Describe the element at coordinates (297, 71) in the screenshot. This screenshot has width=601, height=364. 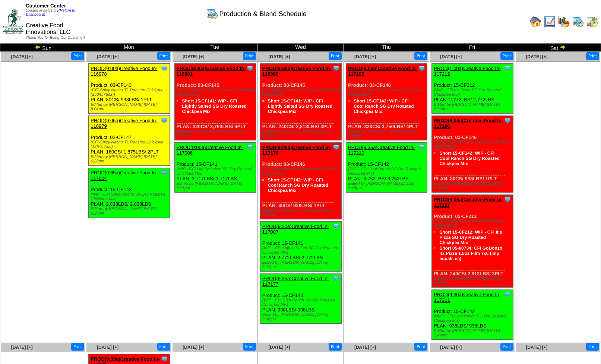
I see `a: PROD(9:00a)Creative Food In-116980` at that location.